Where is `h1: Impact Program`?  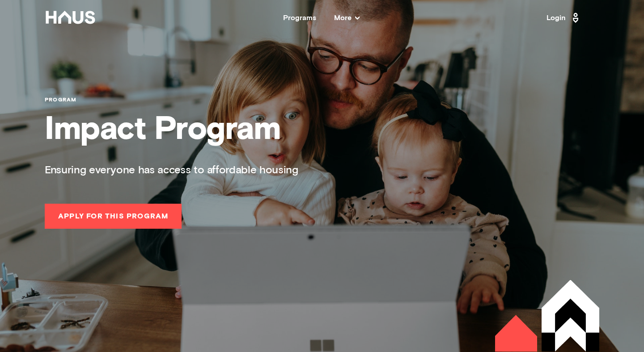
h1: Impact Program is located at coordinates (322, 130).